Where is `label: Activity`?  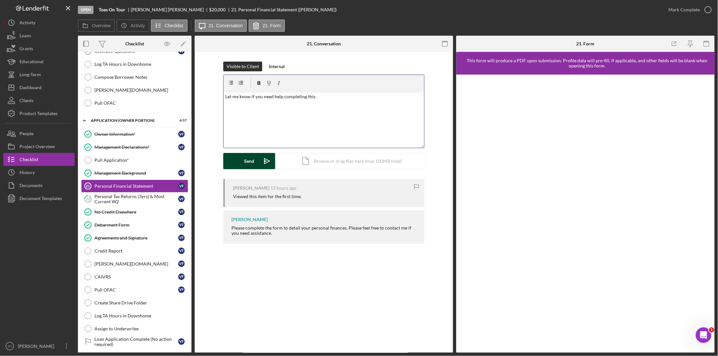
label: Activity is located at coordinates (138, 26).